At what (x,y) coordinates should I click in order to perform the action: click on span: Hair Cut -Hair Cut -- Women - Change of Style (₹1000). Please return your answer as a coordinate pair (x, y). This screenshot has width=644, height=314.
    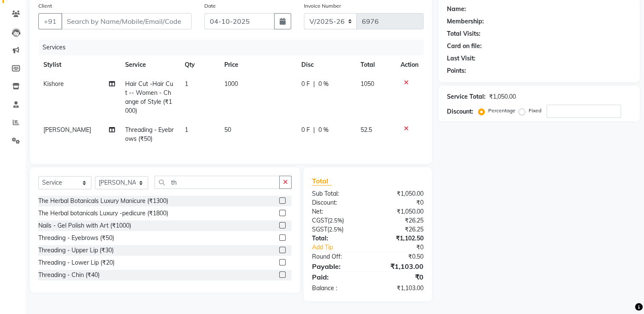
    Looking at the image, I should click on (149, 97).